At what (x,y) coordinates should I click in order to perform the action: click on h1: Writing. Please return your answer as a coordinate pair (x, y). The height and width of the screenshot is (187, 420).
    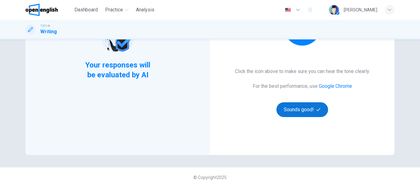
    Looking at the image, I should click on (49, 32).